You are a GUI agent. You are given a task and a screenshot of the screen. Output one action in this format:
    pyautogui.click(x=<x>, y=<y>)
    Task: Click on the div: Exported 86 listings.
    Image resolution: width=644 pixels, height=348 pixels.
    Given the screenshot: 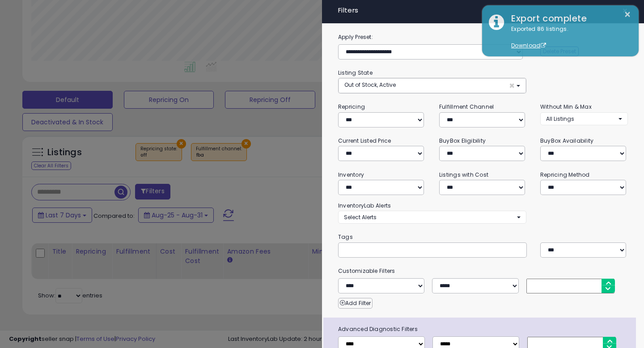 What is the action you would take?
    pyautogui.click(x=568, y=38)
    